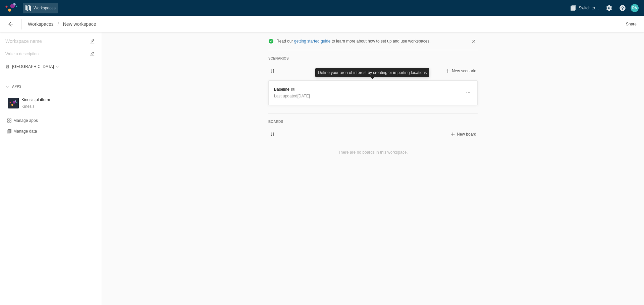  Describe the element at coordinates (631, 24) in the screenshot. I see `button: Share` at that location.